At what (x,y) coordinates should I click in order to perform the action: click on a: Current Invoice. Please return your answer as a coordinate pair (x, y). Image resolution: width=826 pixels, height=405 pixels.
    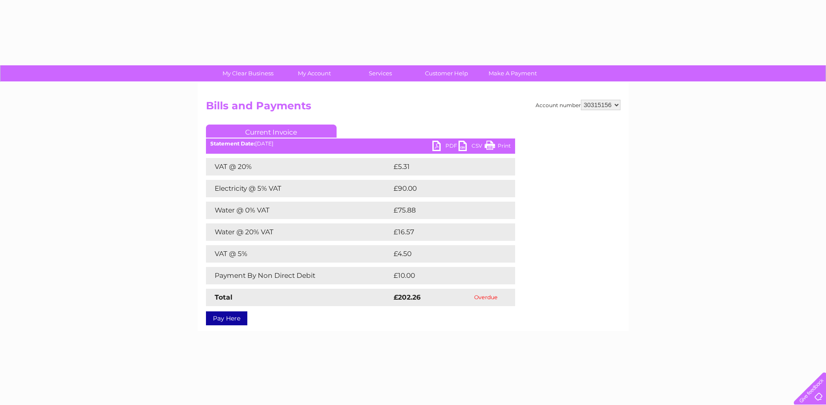
    Looking at the image, I should click on (271, 131).